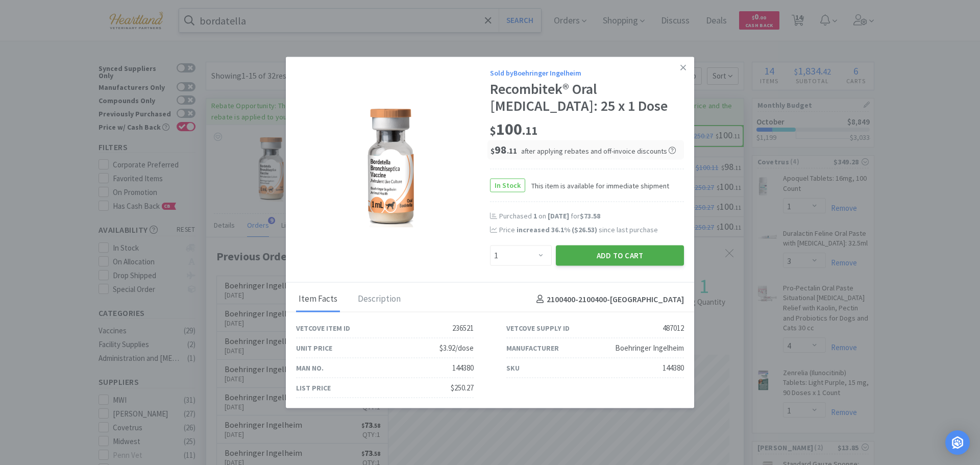 The height and width of the screenshot is (465, 980). Describe the element at coordinates (538, 328) in the screenshot. I see `div: Vetcove Supply ID` at that location.